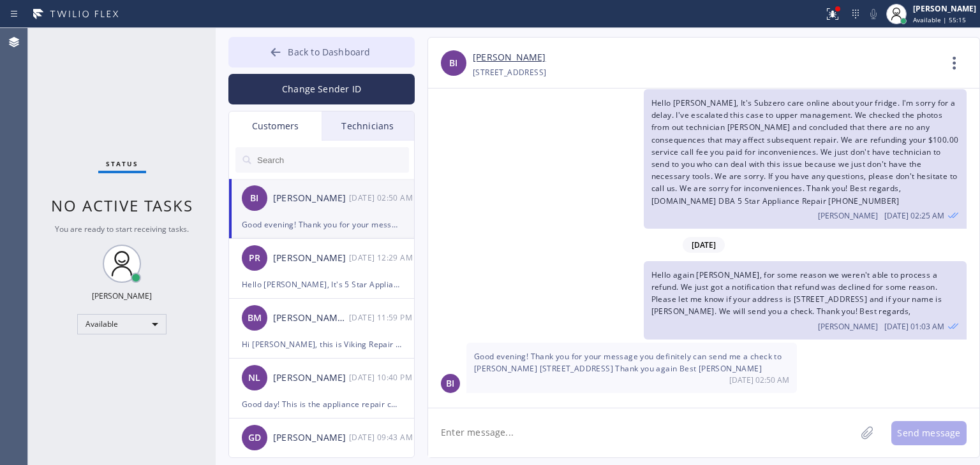 This screenshot has width=980, height=465. Describe the element at coordinates (368, 126) in the screenshot. I see `div: Technicians` at that location.